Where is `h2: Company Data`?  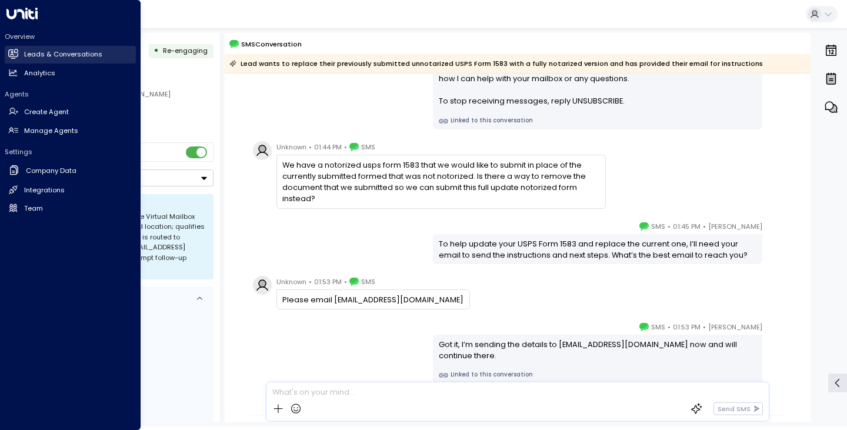 h2: Company Data is located at coordinates (51, 171).